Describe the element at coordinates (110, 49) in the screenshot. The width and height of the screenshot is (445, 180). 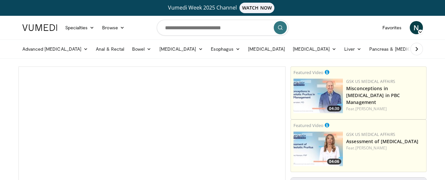
I see `a: Anal & Rectal` at that location.